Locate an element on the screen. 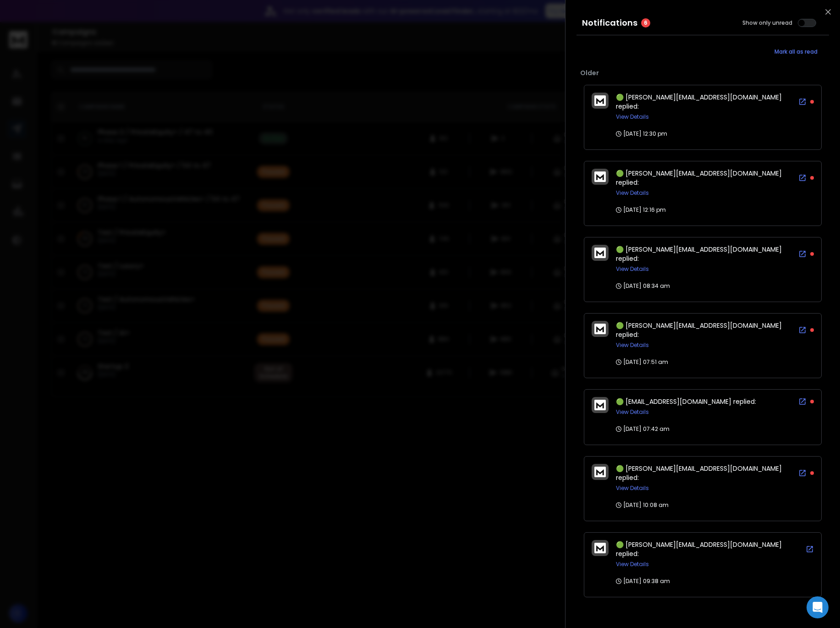 The width and height of the screenshot is (840, 628). span: Mark all as read is located at coordinates (796, 52).